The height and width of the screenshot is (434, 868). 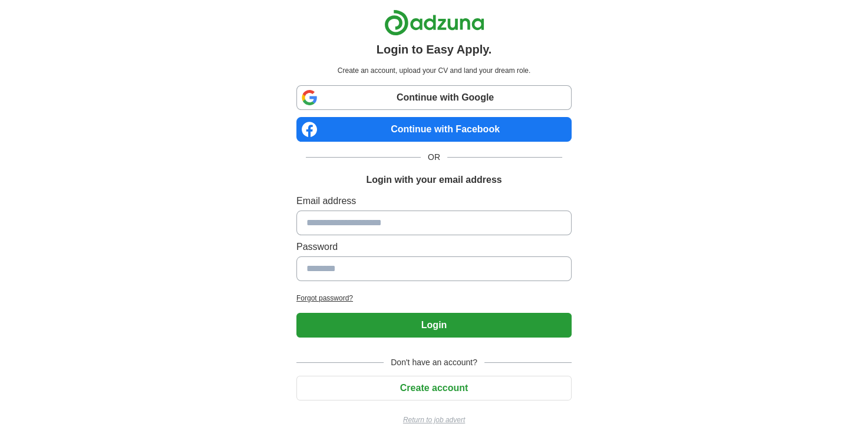 I want to click on a: Forgot password?, so click(x=434, y=298).